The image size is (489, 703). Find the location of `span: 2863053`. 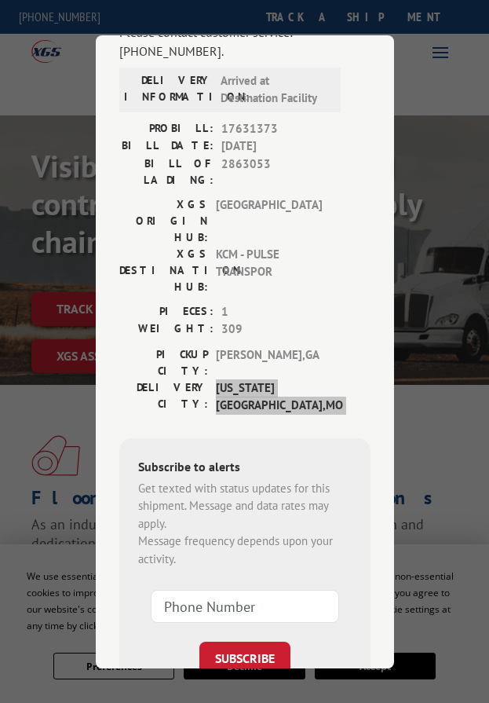

span: 2863053 is located at coordinates (280, 171).